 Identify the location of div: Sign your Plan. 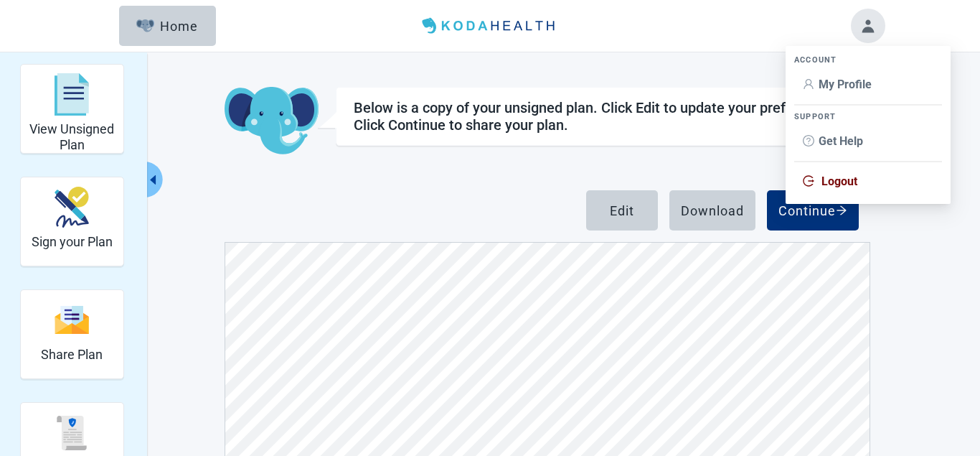
(72, 221).